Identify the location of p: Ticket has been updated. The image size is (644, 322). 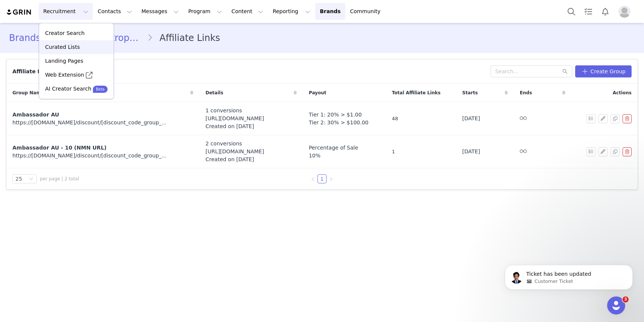
(81, 25).